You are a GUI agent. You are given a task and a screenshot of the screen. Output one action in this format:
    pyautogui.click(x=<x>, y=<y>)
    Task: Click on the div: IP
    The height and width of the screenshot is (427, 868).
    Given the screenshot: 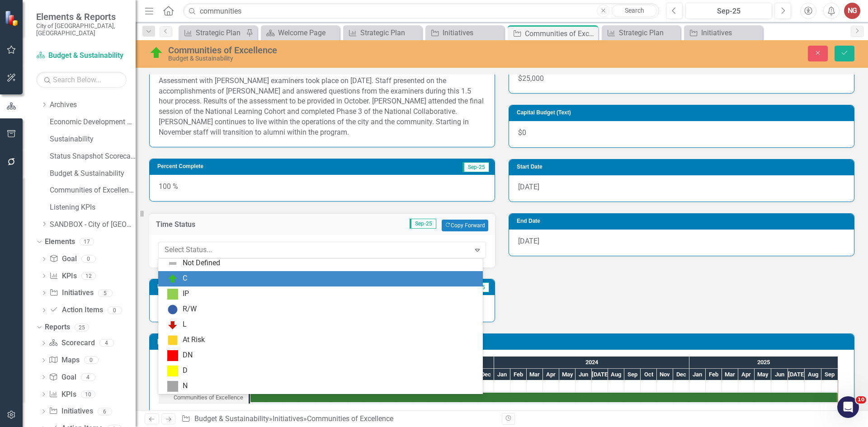 What is the action you would take?
    pyautogui.click(x=186, y=294)
    